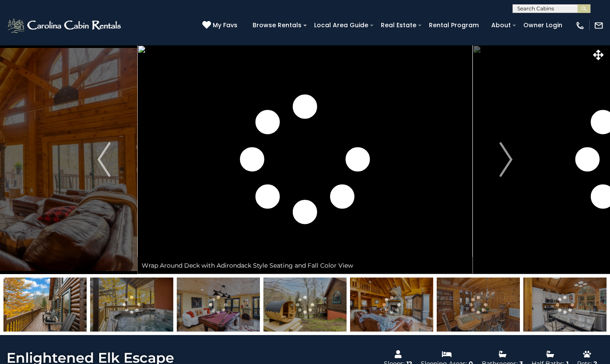 This screenshot has height=364, width=610. Describe the element at coordinates (104, 160) in the screenshot. I see `button: Previous` at that location.